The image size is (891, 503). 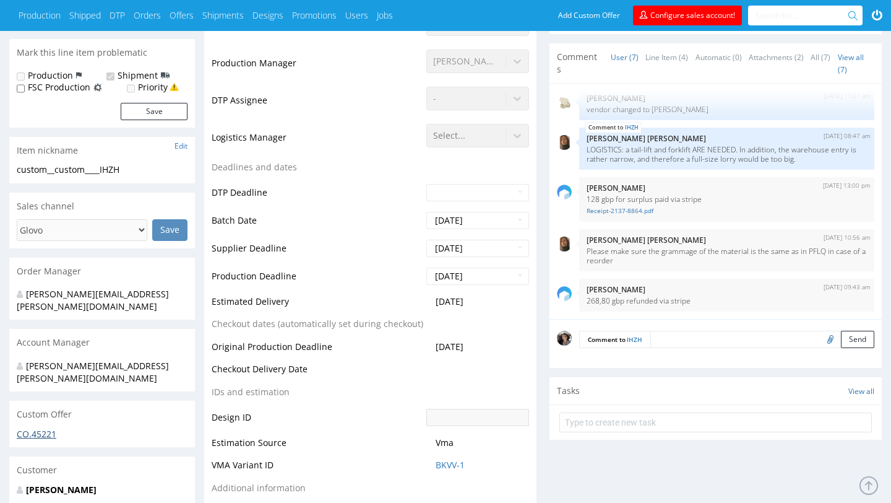 What do you see at coordinates (102, 170) in the screenshot?
I see `div: custom__custom____IHZH` at bounding box center [102, 170].